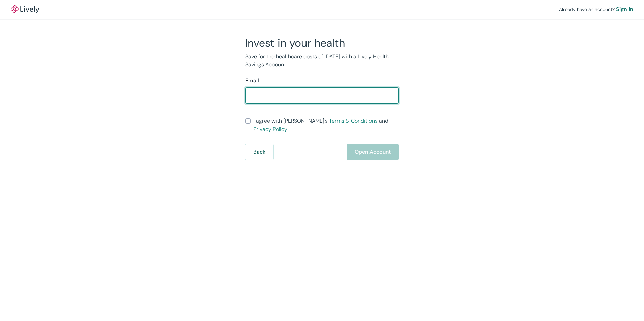 This screenshot has height=321, width=644. Describe the element at coordinates (353, 121) in the screenshot. I see `a: Terms & Conditions` at that location.